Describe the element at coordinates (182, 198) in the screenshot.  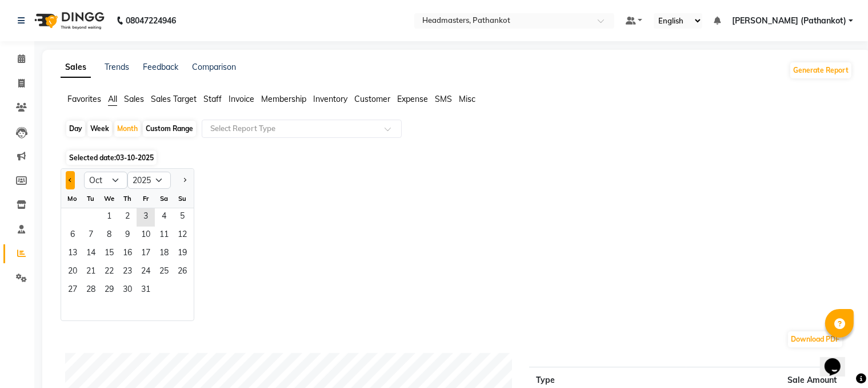
I see `div: Su` at that location.